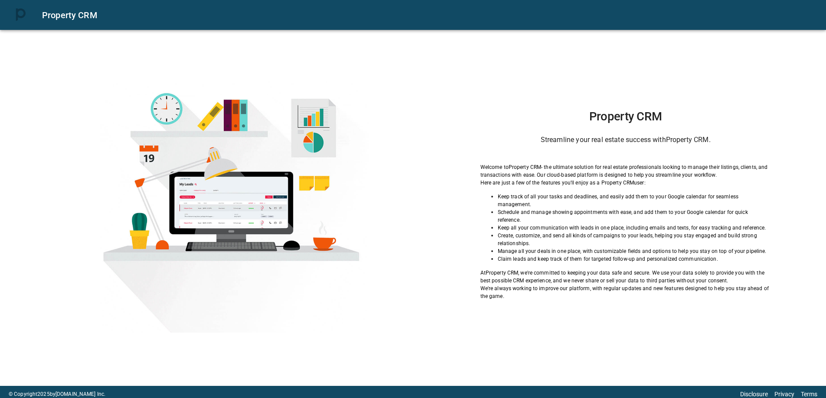 The width and height of the screenshot is (826, 398). Describe the element at coordinates (626, 293) in the screenshot. I see `p: We're always working to improve our platform, with regular updates and new features designed to h...` at that location.